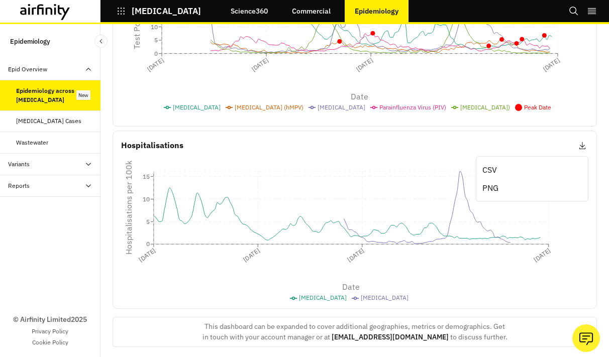 The width and height of the screenshot is (609, 357). What do you see at coordinates (50, 342) in the screenshot?
I see `a: Cookie Policy` at bounding box center [50, 342].